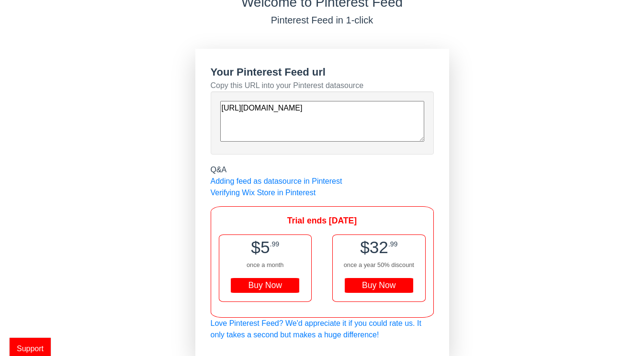  I want to click on a: Adding feed as datasource in Pinterest, so click(276, 181).